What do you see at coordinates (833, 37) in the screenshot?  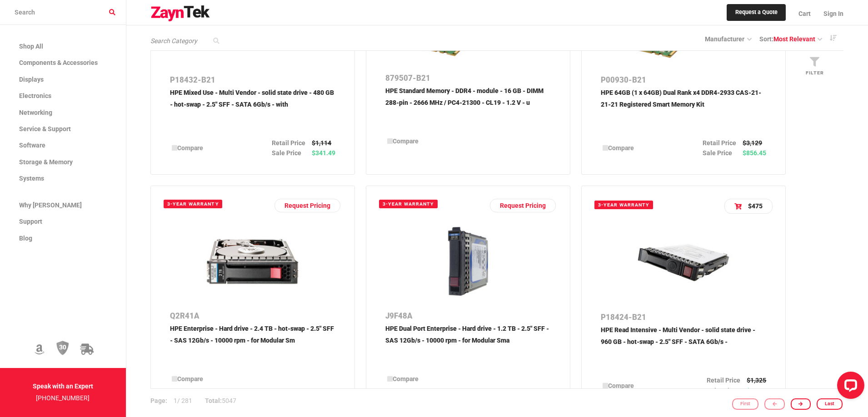 I see `a: Descending` at bounding box center [833, 37].